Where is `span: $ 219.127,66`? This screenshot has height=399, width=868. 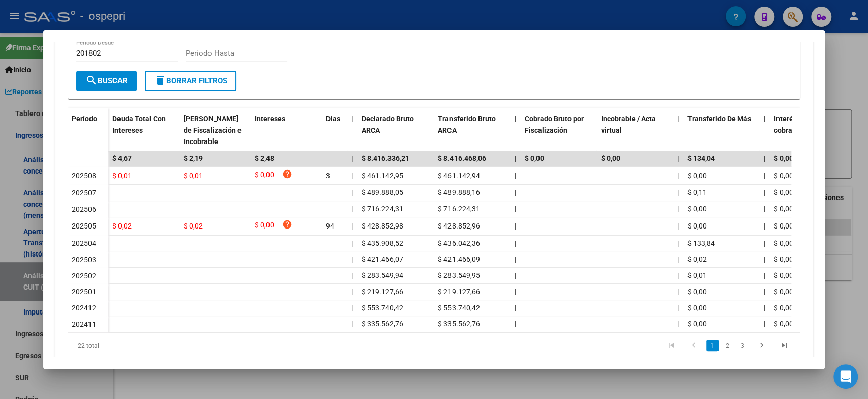
span: $ 219.127,66 is located at coordinates (459, 292).